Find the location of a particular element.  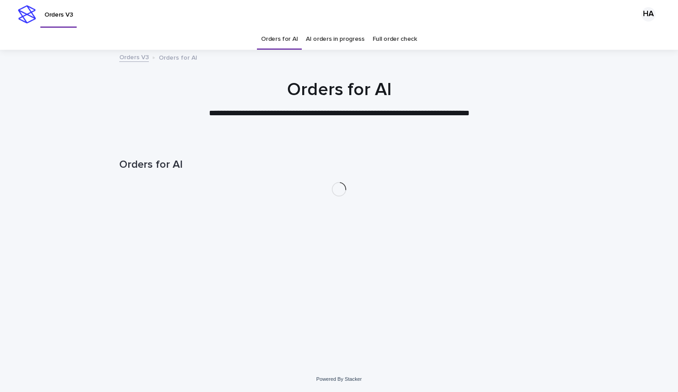

div: HA is located at coordinates (649, 14).